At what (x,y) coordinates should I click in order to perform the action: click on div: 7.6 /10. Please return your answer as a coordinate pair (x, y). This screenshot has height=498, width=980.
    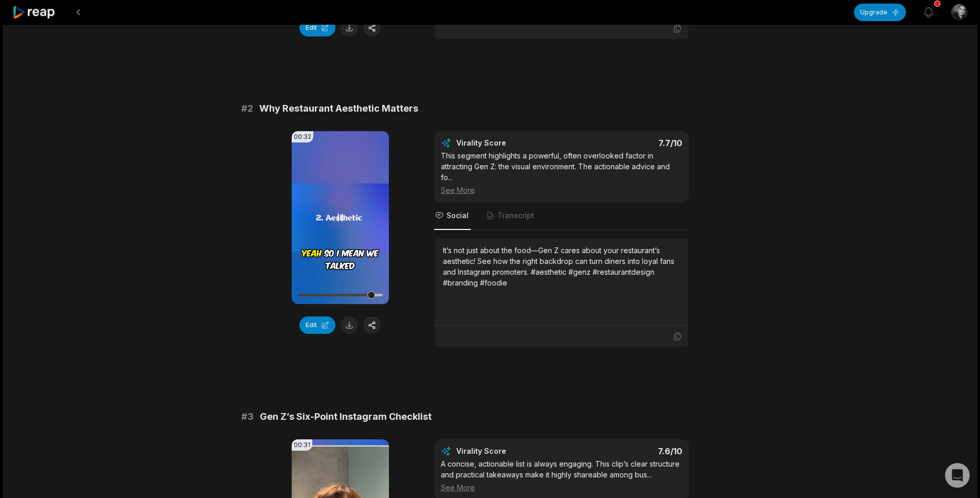
    Looking at the image, I should click on (627, 451).